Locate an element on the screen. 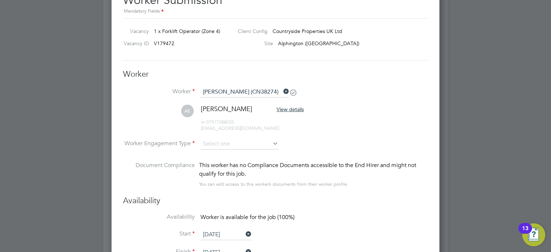  span: V179472 is located at coordinates (164, 43).